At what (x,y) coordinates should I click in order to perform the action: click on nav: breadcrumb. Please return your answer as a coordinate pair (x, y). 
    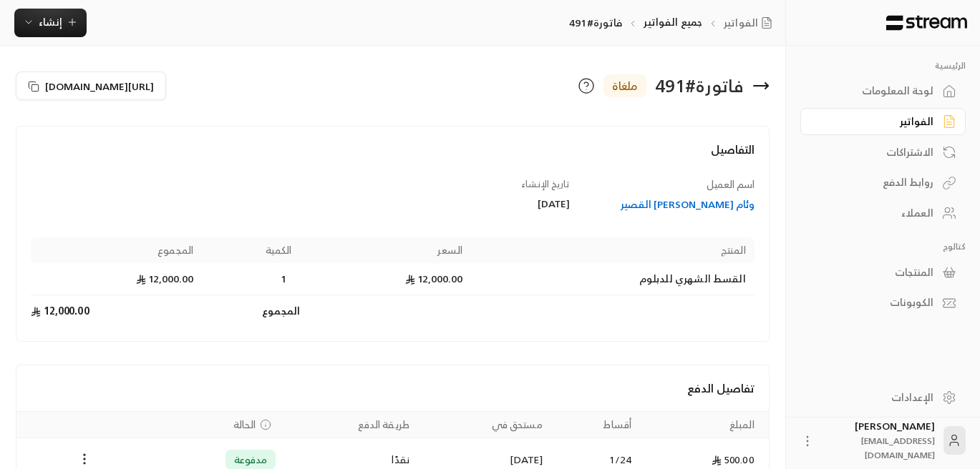
    Looking at the image, I should click on (673, 22).